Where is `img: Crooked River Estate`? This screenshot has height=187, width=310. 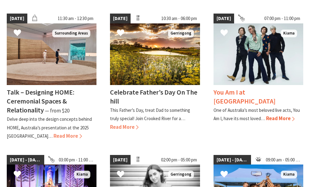 img: Crooked River Estate is located at coordinates (155, 54).